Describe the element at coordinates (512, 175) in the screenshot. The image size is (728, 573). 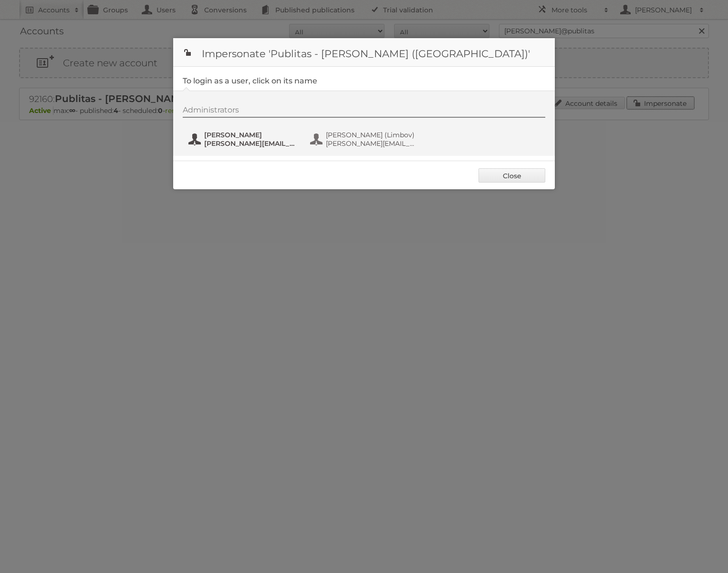
I see `a: Close` at that location.